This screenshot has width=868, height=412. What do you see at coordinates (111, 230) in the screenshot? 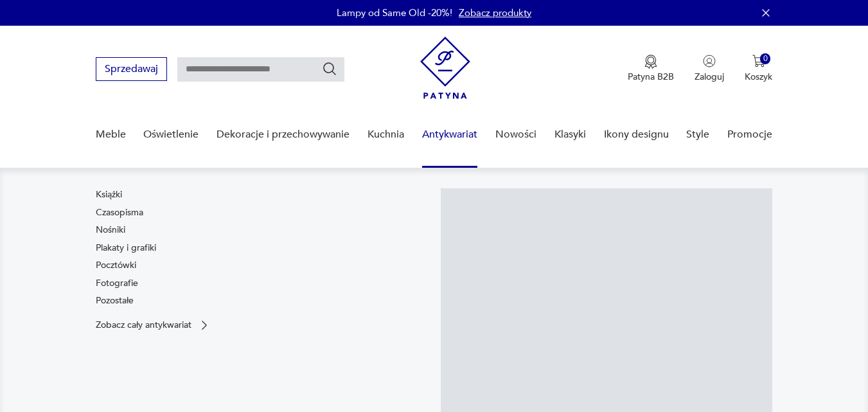
I see `a: Nośniki` at bounding box center [111, 230].